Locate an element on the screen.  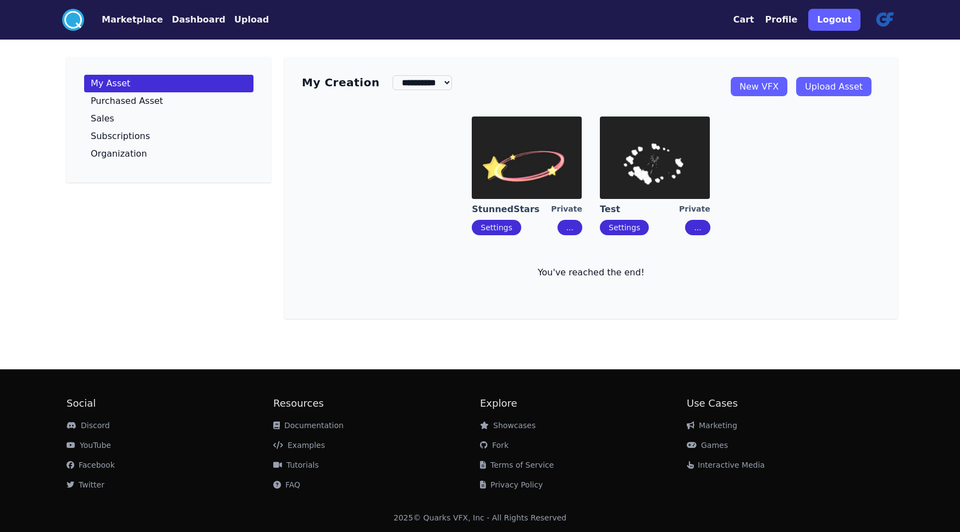
a: FAQ is located at coordinates (287, 485).